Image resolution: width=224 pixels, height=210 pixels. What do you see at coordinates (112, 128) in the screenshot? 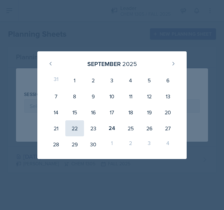
I see `div: 24` at bounding box center [112, 128].